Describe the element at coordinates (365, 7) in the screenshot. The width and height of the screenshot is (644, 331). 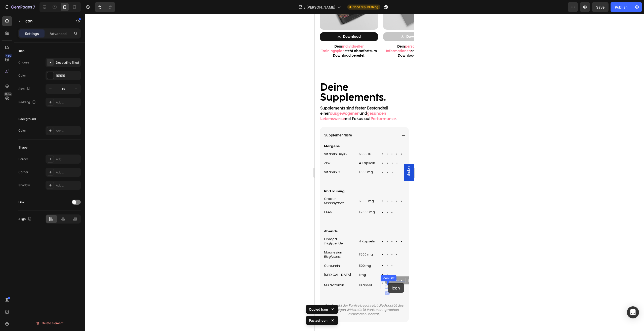
I see `span: Need republishing` at that location.